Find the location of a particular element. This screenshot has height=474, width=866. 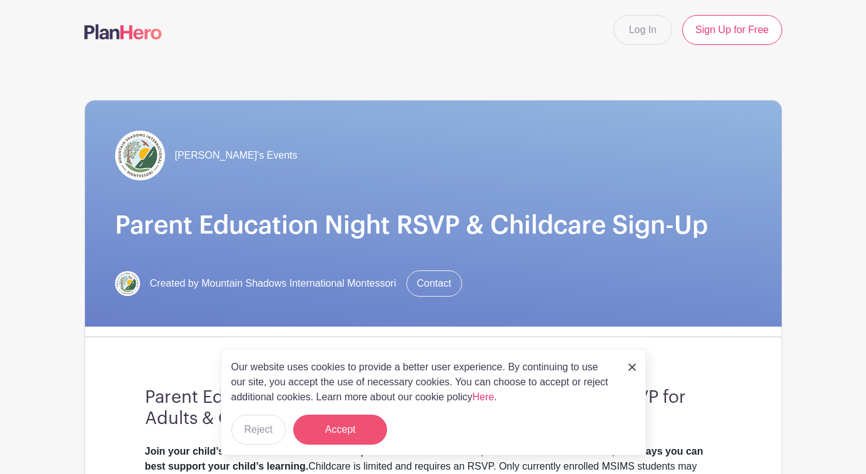

a: Sign Up for Free is located at coordinates (731, 30).